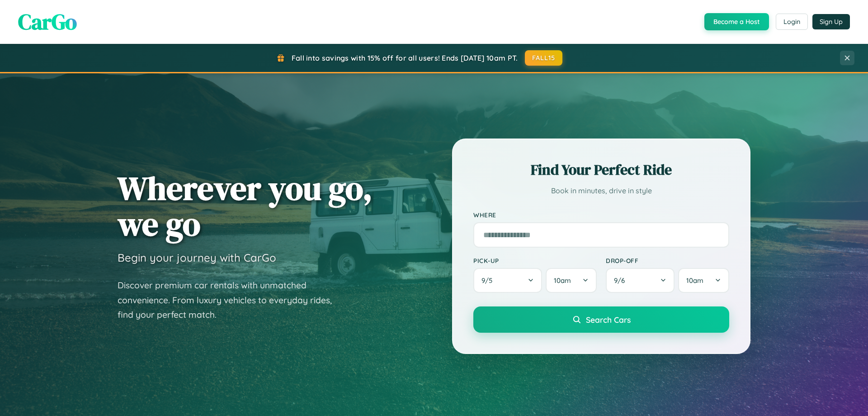 The width and height of the screenshot is (868, 416). Describe the element at coordinates (535, 260) in the screenshot. I see `label: Pick-up` at that location.